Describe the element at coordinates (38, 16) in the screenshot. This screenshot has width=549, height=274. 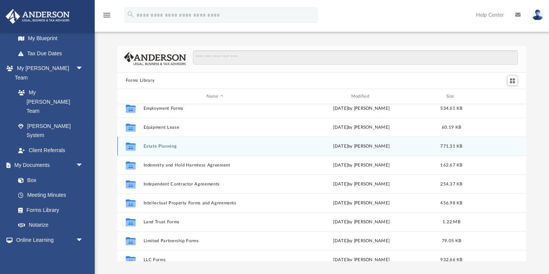
I see `img: Anderson Advisors Platinum Portal` at that location.